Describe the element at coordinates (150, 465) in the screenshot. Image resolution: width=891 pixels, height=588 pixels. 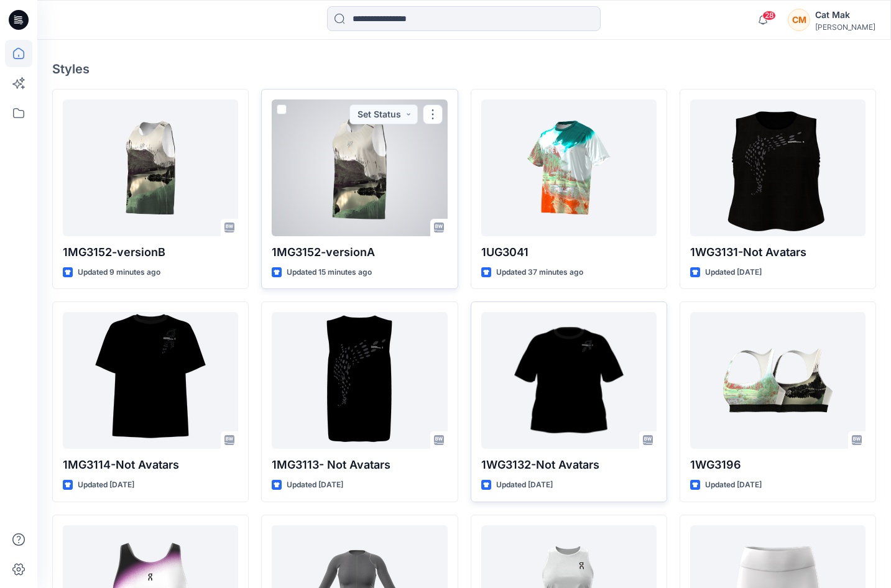
I see `p: 1MG3114-Not Avatars` at that location.